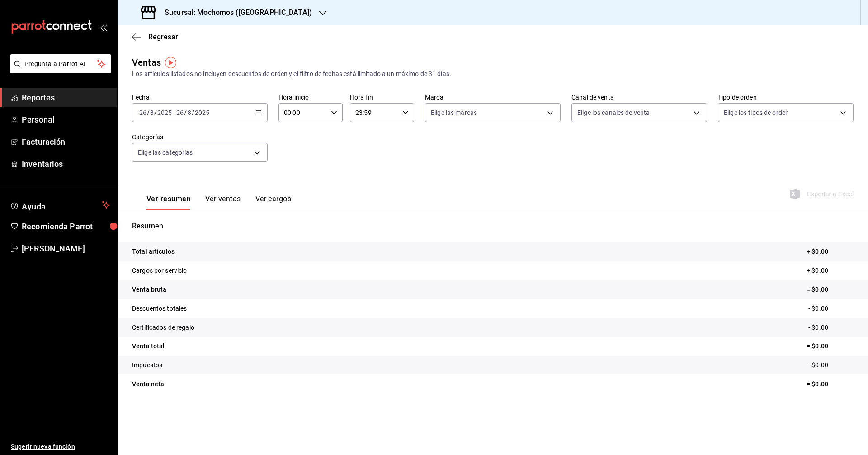 This screenshot has height=455, width=868. Describe the element at coordinates (223, 202) in the screenshot. I see `button: Ver ventas` at that location.